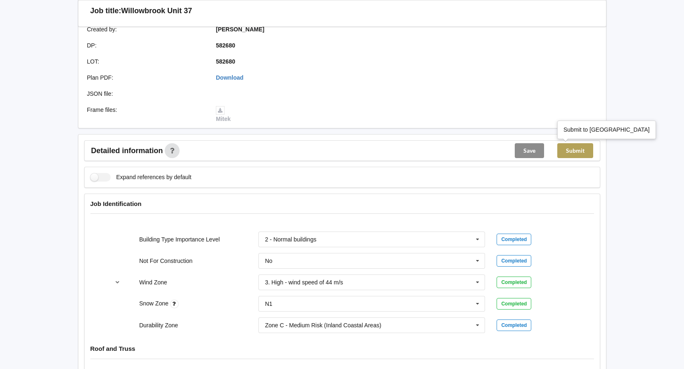  Describe the element at coordinates (159, 325) in the screenshot. I see `label: Durability Zone` at that location.